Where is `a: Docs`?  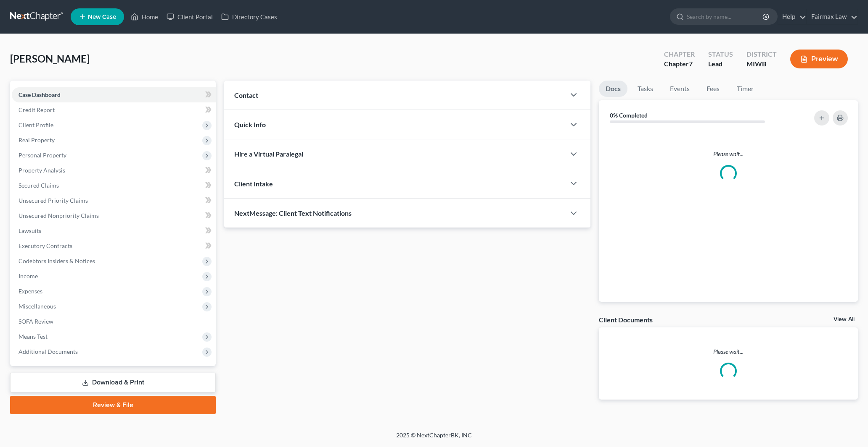 a: Docs is located at coordinates (613, 89).